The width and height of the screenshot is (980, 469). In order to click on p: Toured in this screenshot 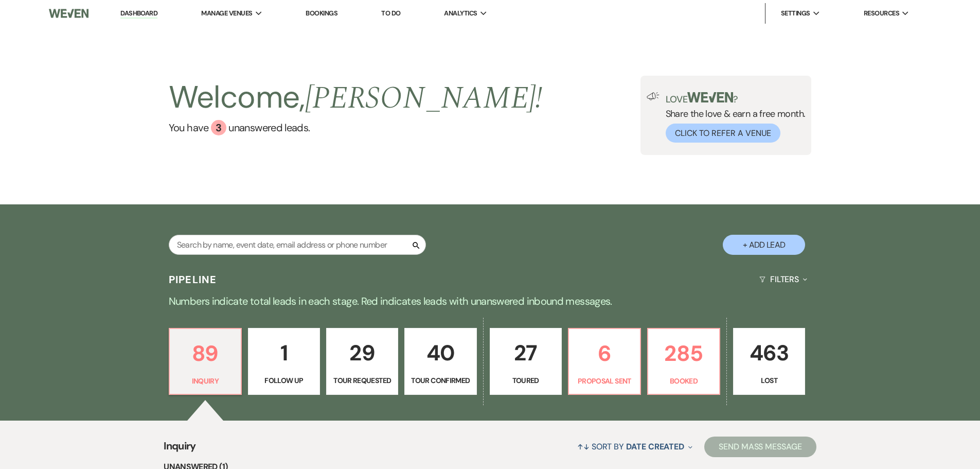, I will do `click(525, 381)`.